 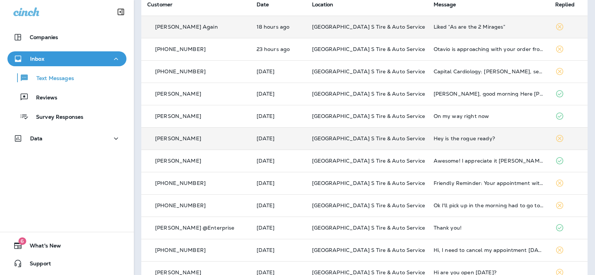 What do you see at coordinates (67, 245) in the screenshot?
I see `button: 6What's New` at bounding box center [67, 245].